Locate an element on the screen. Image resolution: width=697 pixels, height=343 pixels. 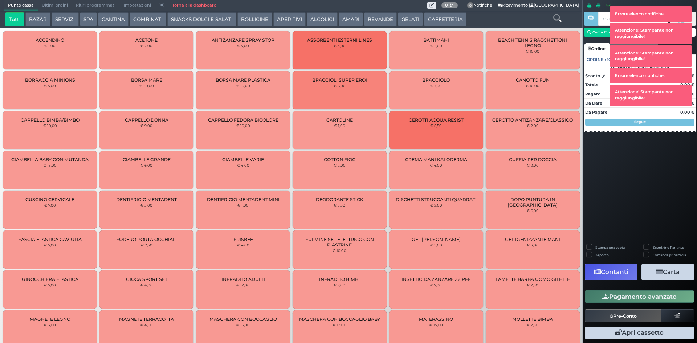
span: BORSA MARE PLASTICA is located at coordinates (243, 80).